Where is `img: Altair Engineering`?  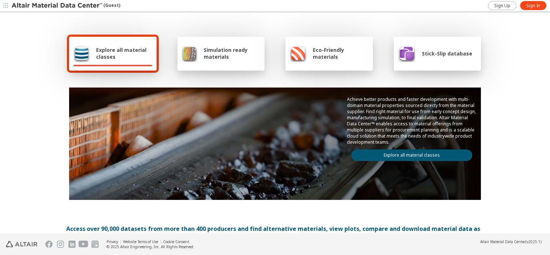
img: Altair Engineering is located at coordinates (22, 244).